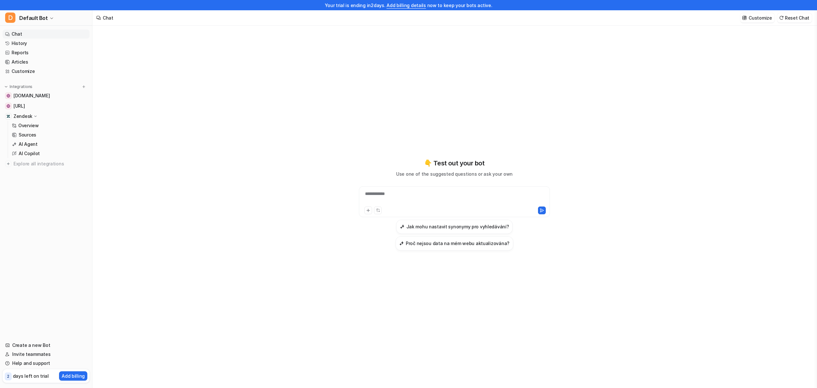  I want to click on p: Customize, so click(760, 18).